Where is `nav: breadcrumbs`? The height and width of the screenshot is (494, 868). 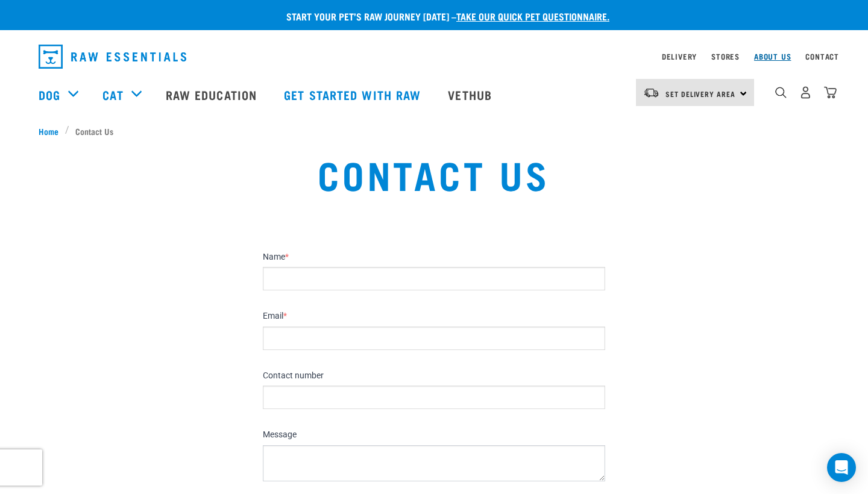
nav: breadcrumbs is located at coordinates (434, 131).